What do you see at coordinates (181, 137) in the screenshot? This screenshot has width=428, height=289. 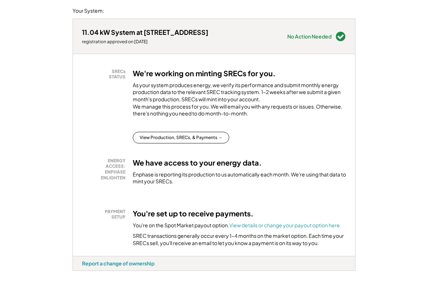 I see `button: View Production, SRECs, & Payments →` at bounding box center [181, 137].